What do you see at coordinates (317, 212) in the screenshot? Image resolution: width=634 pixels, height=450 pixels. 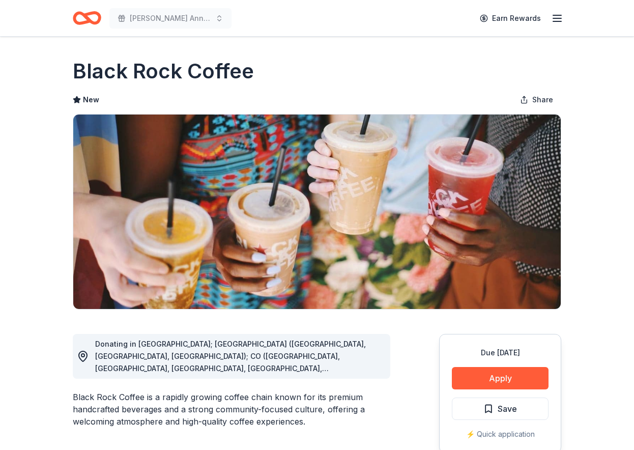 I see `img: Image for Black Rock Coffee` at bounding box center [317, 212].